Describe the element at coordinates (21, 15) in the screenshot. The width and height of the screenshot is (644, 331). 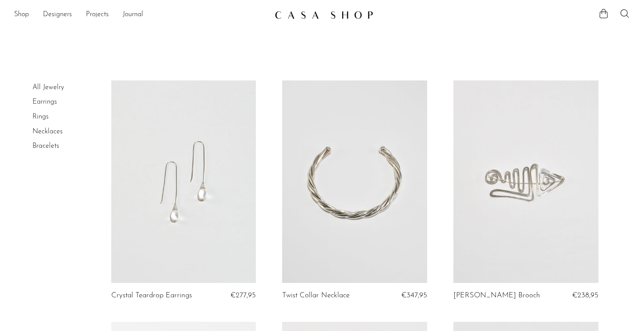
I see `a: Shop` at that location.